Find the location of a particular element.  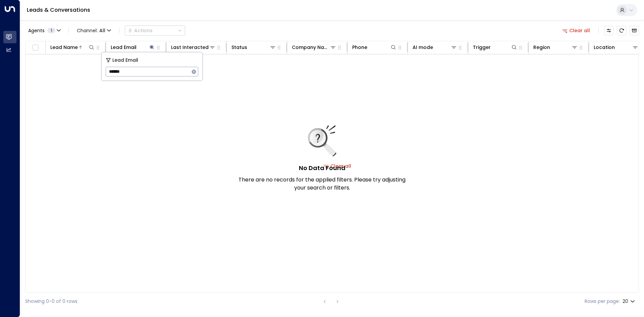

button: Channel:All is located at coordinates (94, 30).